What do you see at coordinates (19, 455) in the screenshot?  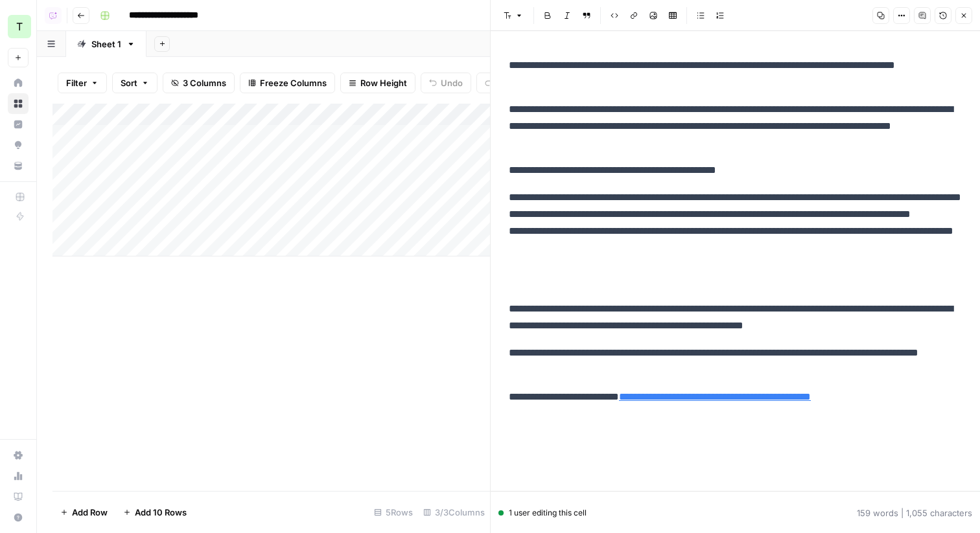 I see `a: Settings` at bounding box center [19, 455].